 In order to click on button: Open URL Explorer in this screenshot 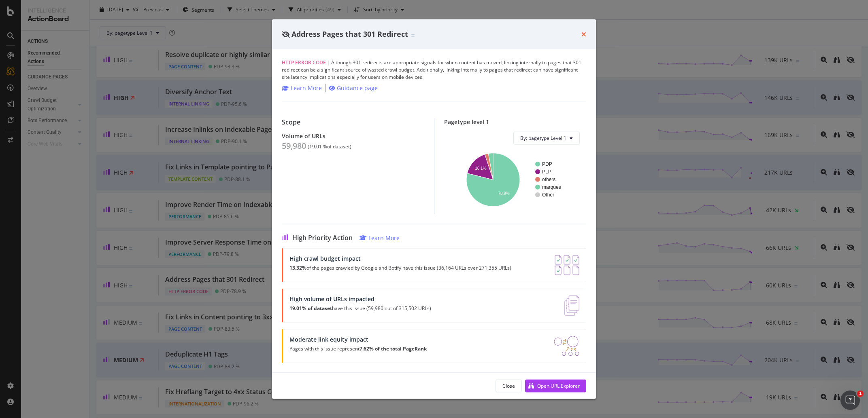, I will do `click(555, 385)`.